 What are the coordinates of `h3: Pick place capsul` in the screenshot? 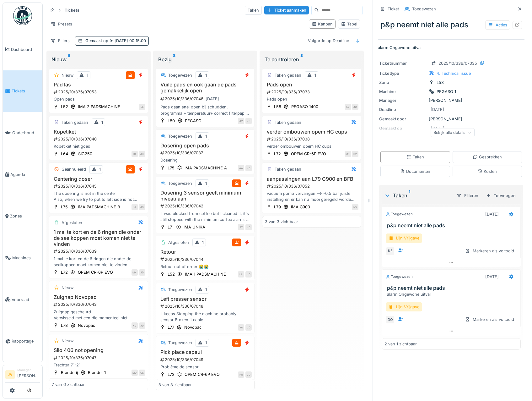 It's located at (205, 352).